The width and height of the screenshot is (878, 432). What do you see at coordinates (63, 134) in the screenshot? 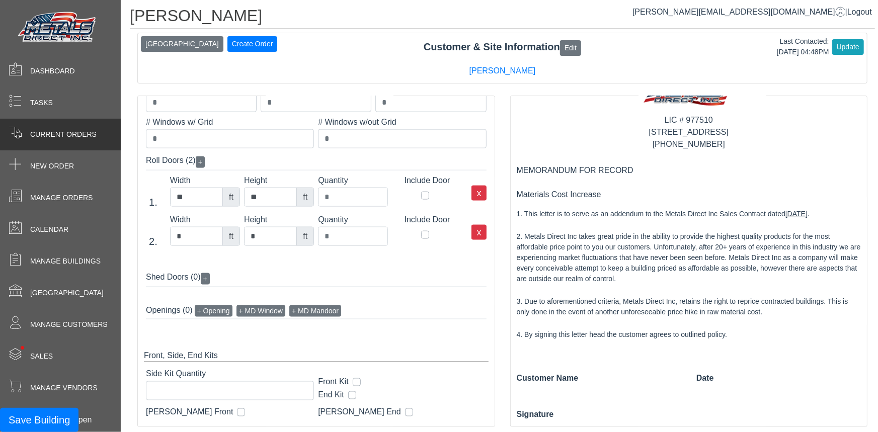
I see `span: Current Orders` at bounding box center [63, 134].